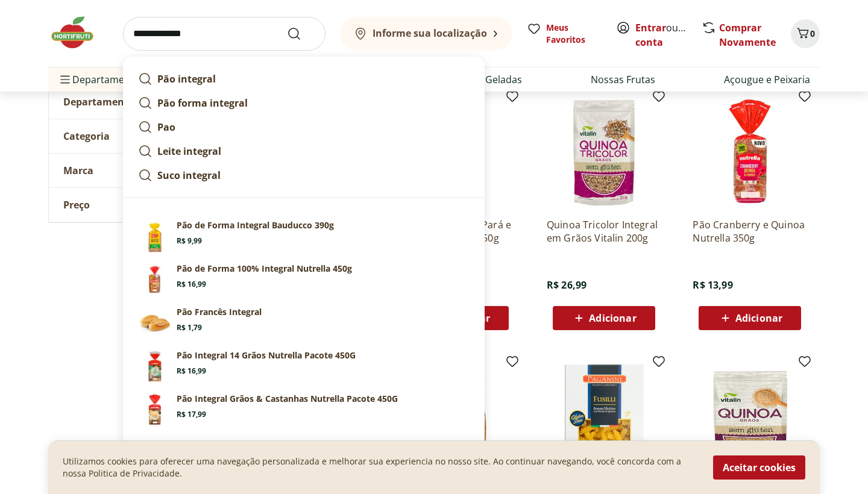 Image resolution: width=868 pixels, height=494 pixels. What do you see at coordinates (166, 127) in the screenshot?
I see `strong: Pao` at bounding box center [166, 127].